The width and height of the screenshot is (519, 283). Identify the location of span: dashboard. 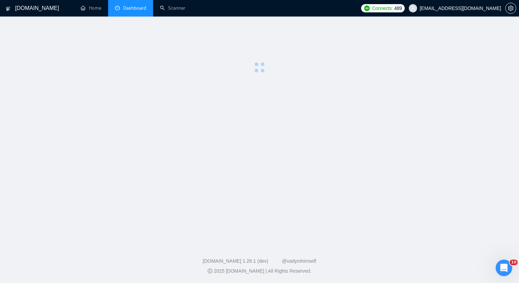
(117, 8).